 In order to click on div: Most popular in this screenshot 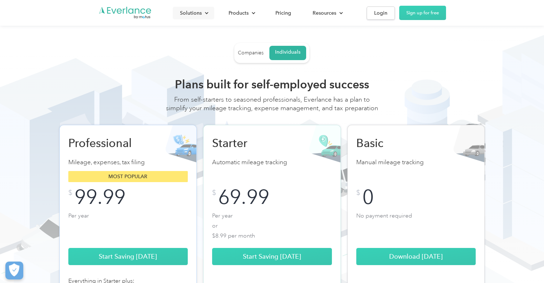, I will do `click(128, 176)`.